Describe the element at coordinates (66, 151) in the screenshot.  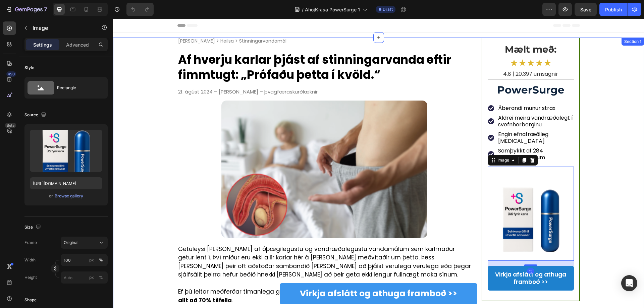
I see `img: preview-image` at that location.